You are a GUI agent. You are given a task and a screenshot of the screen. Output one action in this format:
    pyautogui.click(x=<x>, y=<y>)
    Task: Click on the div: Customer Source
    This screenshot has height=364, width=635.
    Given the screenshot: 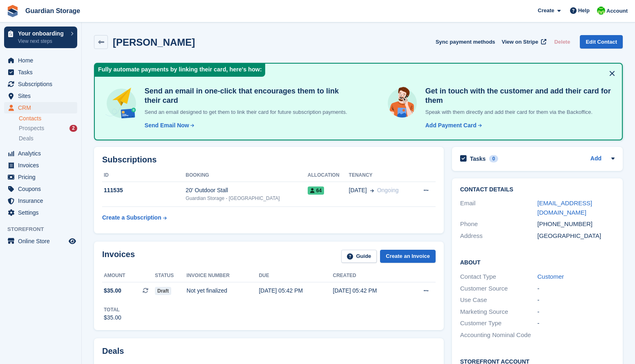 What is the action you would take?
    pyautogui.click(x=498, y=289)
    